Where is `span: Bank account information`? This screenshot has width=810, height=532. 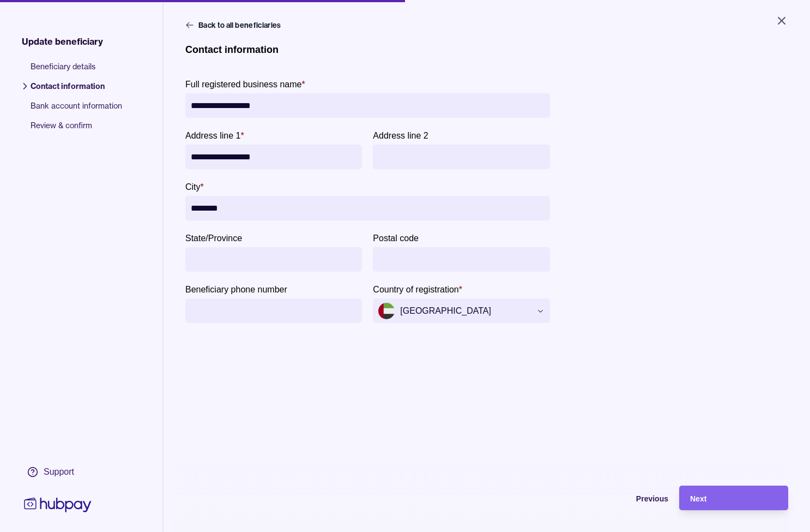
span: Bank account information is located at coordinates (76, 110).